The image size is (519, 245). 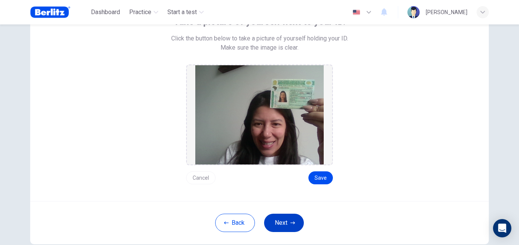 What do you see at coordinates (356, 12) in the screenshot?
I see `img: en` at bounding box center [356, 12].